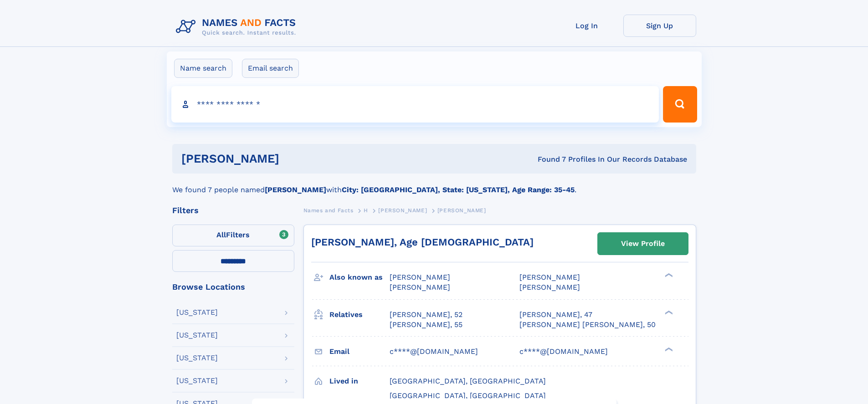 This screenshot has width=868, height=404. Describe the element at coordinates (270, 68) in the screenshot. I see `label: Email search` at that location.